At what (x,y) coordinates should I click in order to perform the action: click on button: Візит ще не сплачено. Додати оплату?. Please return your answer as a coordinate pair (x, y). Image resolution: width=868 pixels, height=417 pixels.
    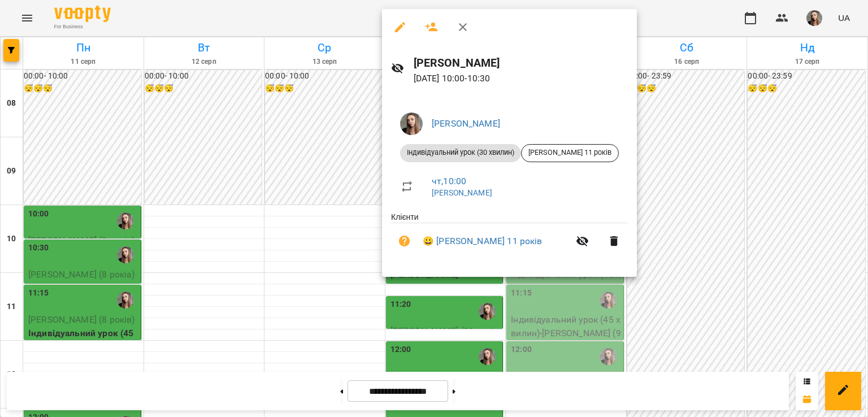
    Looking at the image, I should click on (404, 242).